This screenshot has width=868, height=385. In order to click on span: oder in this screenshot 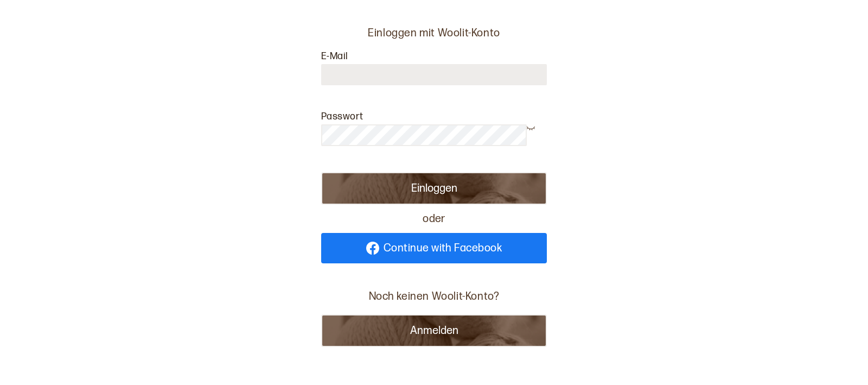, I will do `click(434, 219)`.